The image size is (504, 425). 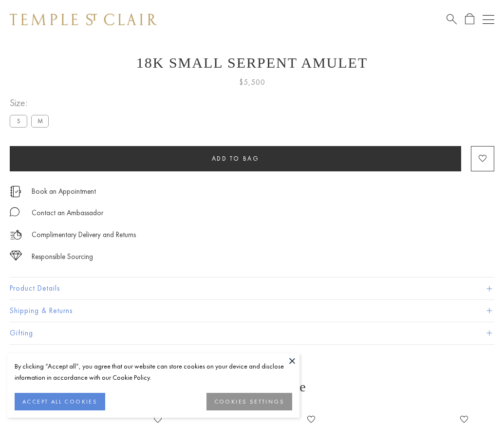 What do you see at coordinates (40, 121) in the screenshot?
I see `label: M` at bounding box center [40, 121].